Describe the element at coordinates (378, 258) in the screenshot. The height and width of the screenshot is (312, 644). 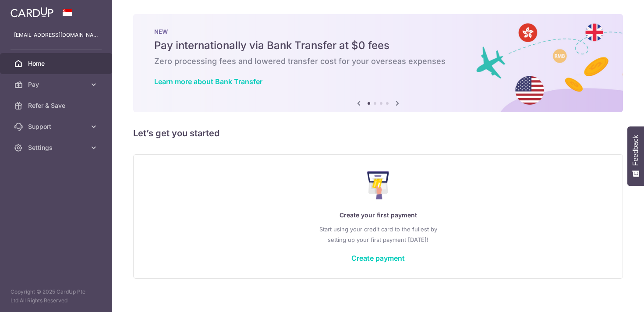
I see `a: Create payment` at that location.